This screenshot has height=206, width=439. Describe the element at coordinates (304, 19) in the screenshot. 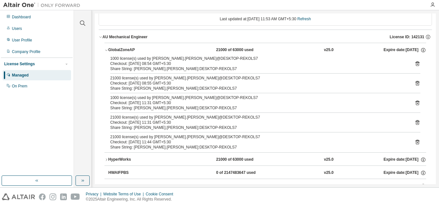

I see `a: Refresh` at that location.